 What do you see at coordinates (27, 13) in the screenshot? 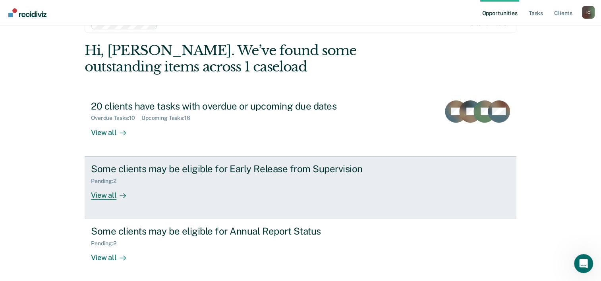
I see `img: Recidiviz` at bounding box center [27, 13].